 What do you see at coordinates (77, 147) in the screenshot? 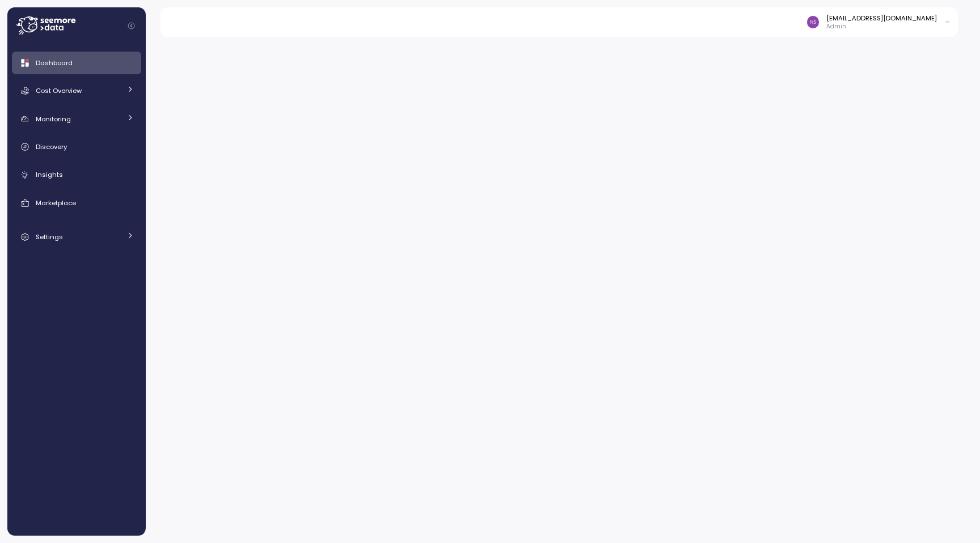
I see `a: Discovery` at bounding box center [77, 147].